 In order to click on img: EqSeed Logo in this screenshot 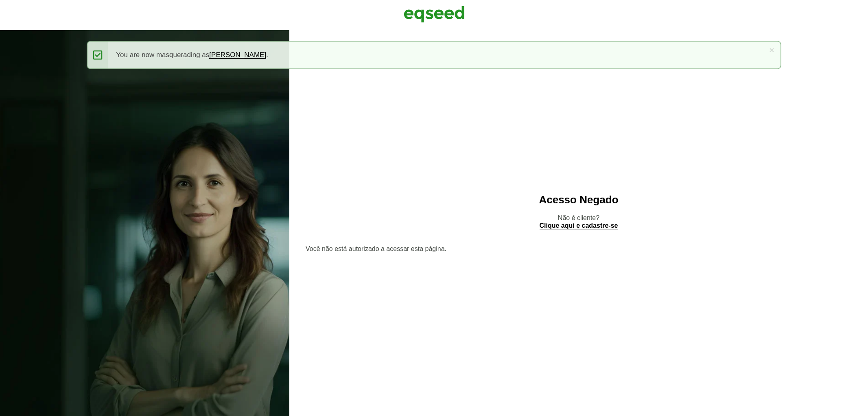, I will do `click(434, 14)`.